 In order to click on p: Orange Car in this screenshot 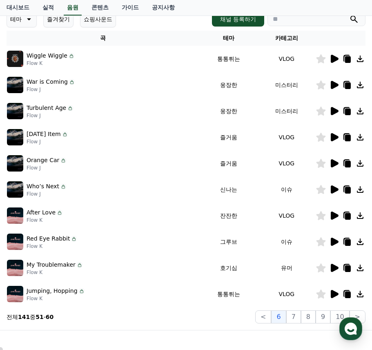, I will do `click(43, 160)`.